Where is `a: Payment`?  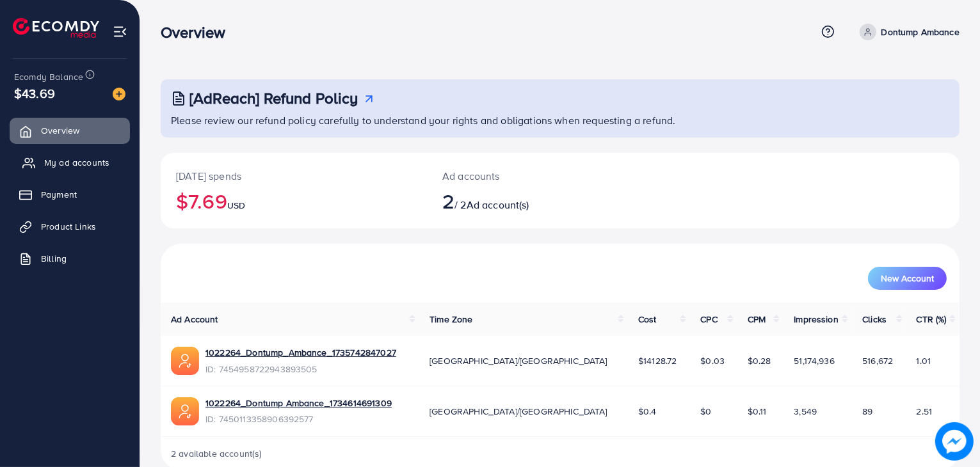
a: Payment is located at coordinates (69, 194).